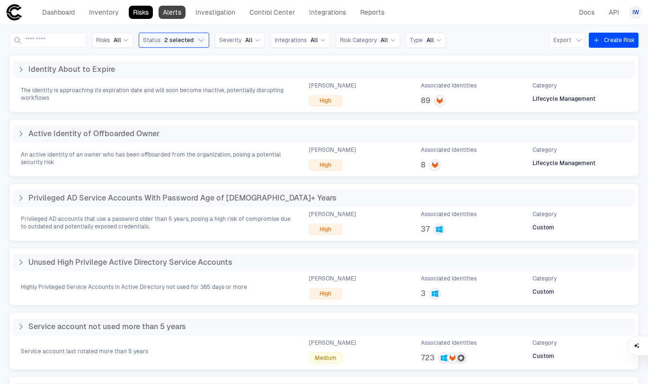  I want to click on a: Inventory, so click(104, 12).